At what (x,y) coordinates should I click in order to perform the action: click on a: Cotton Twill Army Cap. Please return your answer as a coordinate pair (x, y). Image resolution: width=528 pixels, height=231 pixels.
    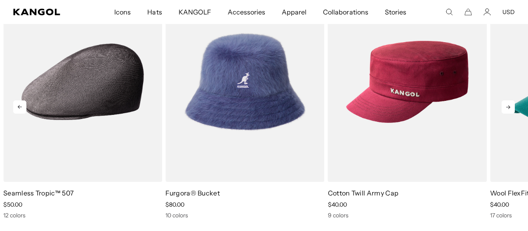
    Looking at the image, I should click on (363, 193).